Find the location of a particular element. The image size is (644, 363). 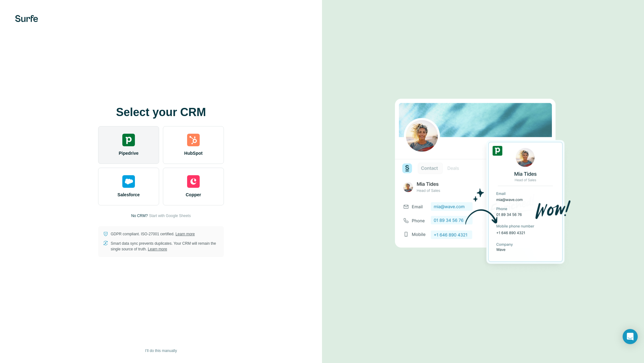

img: copper's logo is located at coordinates (193, 181).